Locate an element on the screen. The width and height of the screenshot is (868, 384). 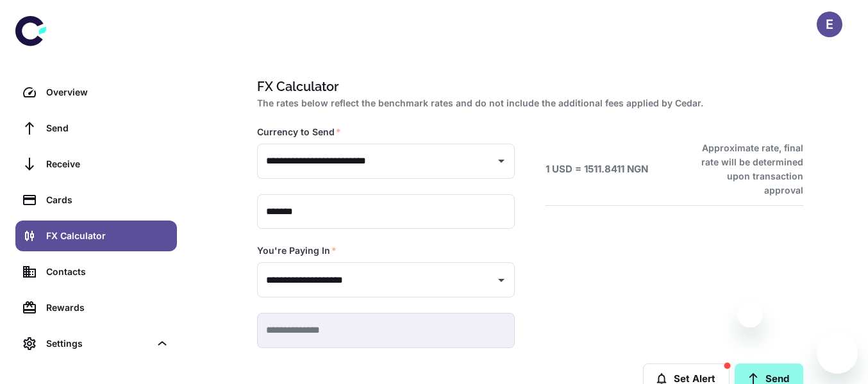
h6: 1 USD = 1511.8411 NGN is located at coordinates (596, 169).